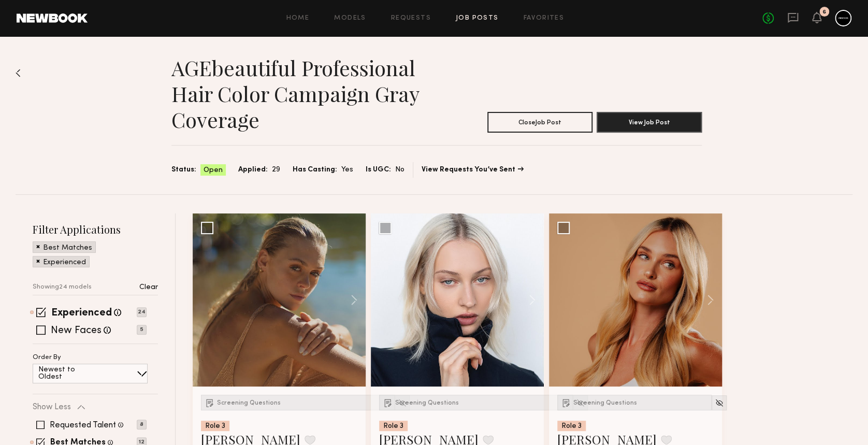 The width and height of the screenshot is (868, 445). Describe the element at coordinates (95, 229) in the screenshot. I see `h2: Filter Applications` at that location.